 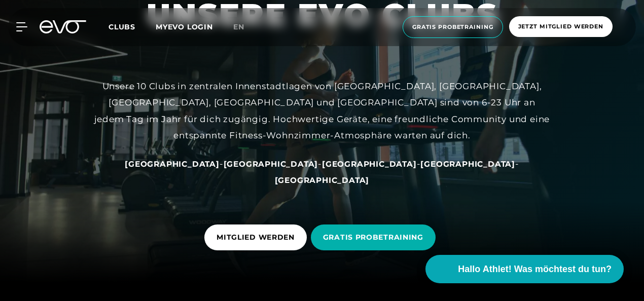 I want to click on span: MITGLIED WERDEN, so click(x=256, y=237).